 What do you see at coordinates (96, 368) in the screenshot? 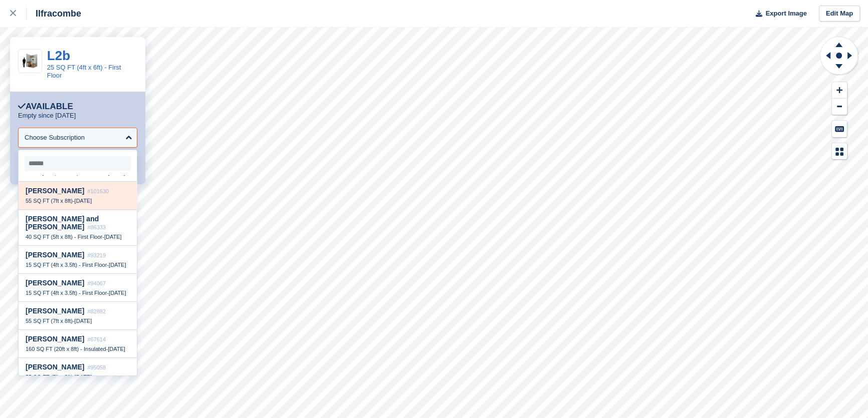
I see `span: #95058` at bounding box center [96, 368].